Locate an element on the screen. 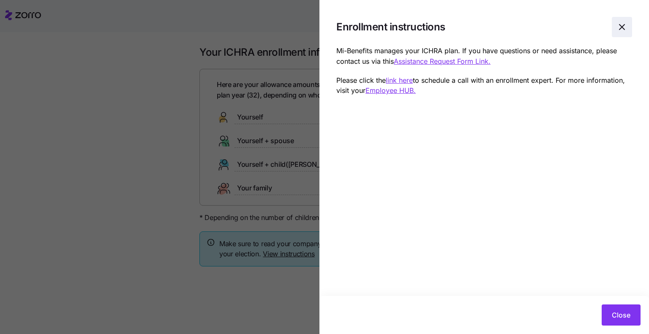  u: link here is located at coordinates (399, 80).